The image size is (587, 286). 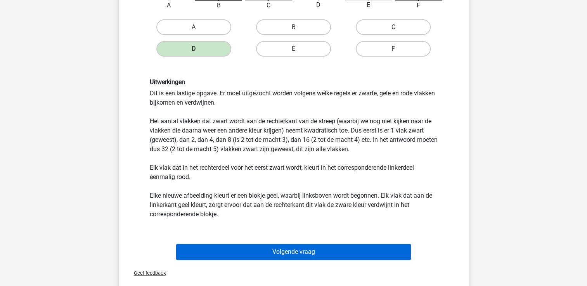 I want to click on div: A, so click(x=169, y=5).